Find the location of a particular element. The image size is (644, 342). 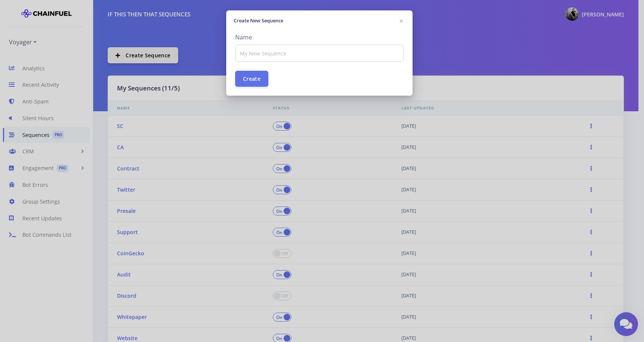

label: Name is located at coordinates (243, 37).